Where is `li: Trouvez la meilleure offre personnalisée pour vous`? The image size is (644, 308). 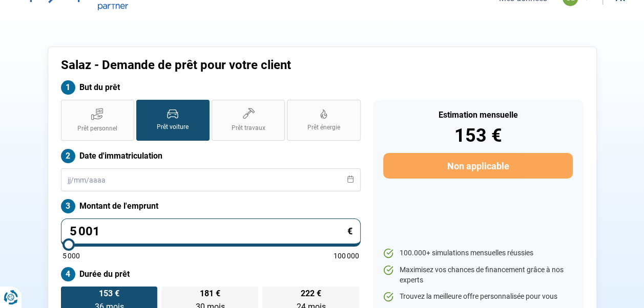
li: Trouvez la meilleure offre personnalisée pour vous is located at coordinates (478, 297).